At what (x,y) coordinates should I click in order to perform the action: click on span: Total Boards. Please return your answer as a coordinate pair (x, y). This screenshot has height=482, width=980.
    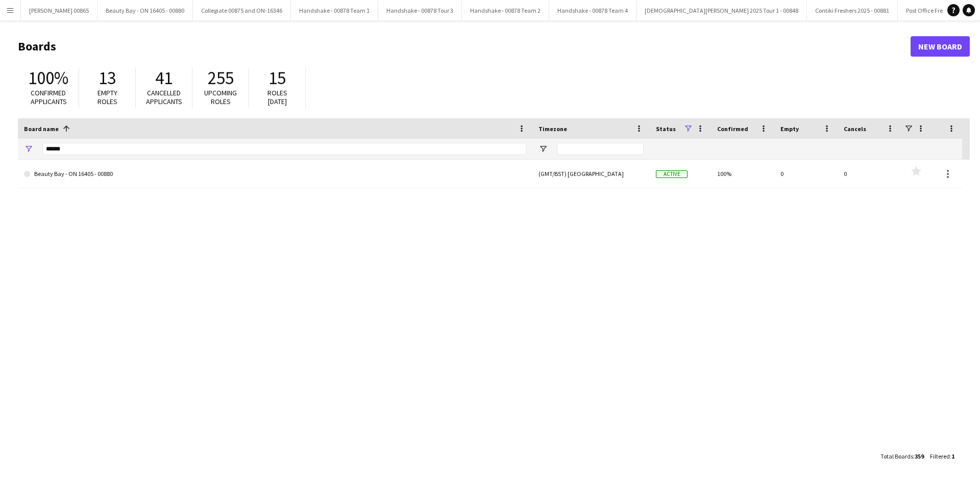
    Looking at the image, I should click on (897, 456).